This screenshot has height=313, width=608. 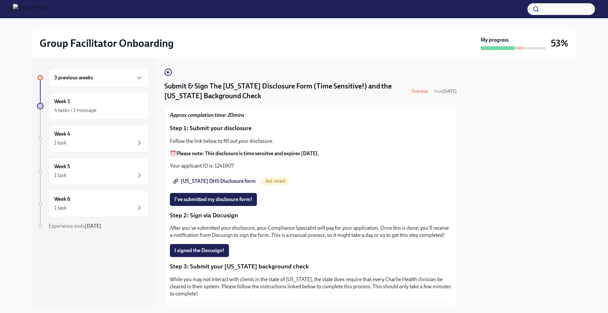 I want to click on span: Due, so click(x=445, y=91).